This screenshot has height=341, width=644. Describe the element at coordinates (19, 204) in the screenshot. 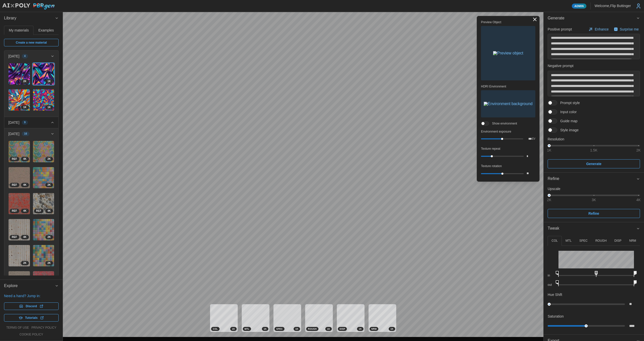

I see `a: lYdjZvMeTp54N13J0kBZ4KREF` at that location.